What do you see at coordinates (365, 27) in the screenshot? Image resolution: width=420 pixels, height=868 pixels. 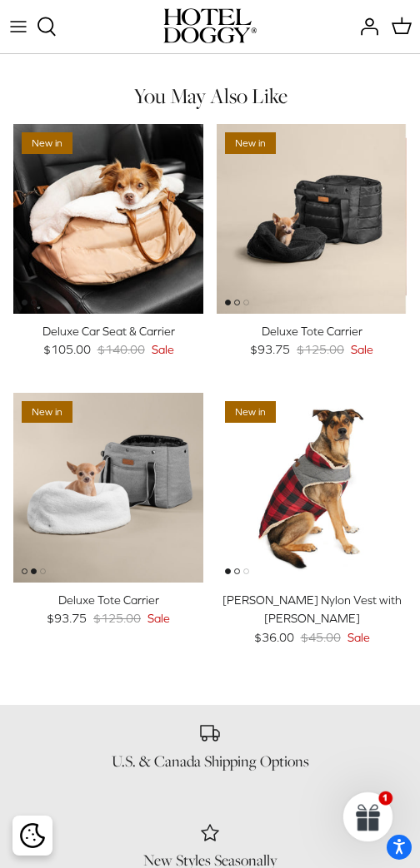 I see `a: Account` at bounding box center [365, 27].